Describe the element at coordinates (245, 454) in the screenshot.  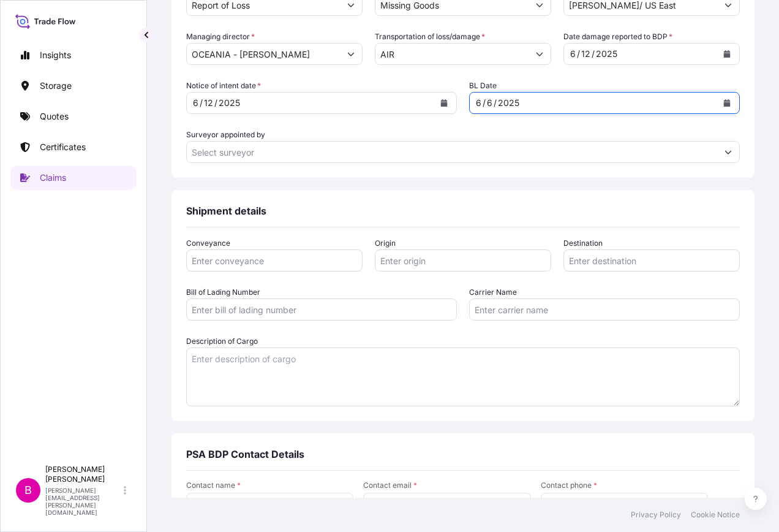
I see `span: PSA BDP Contact Details` at that location.